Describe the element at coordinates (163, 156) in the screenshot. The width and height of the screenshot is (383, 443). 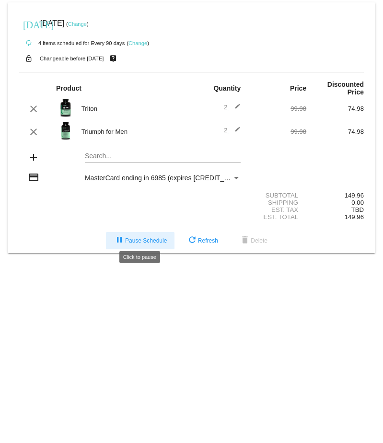
I see `input: Search...` at that location.